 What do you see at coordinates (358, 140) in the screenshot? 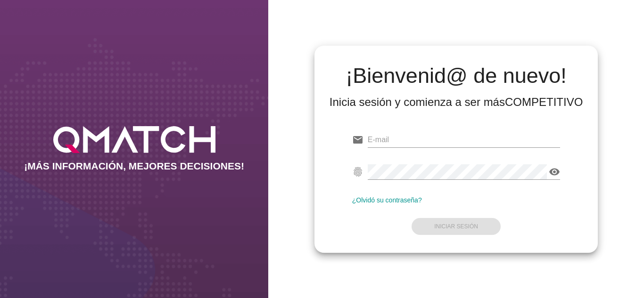
I see `i: email` at bounding box center [358, 140].